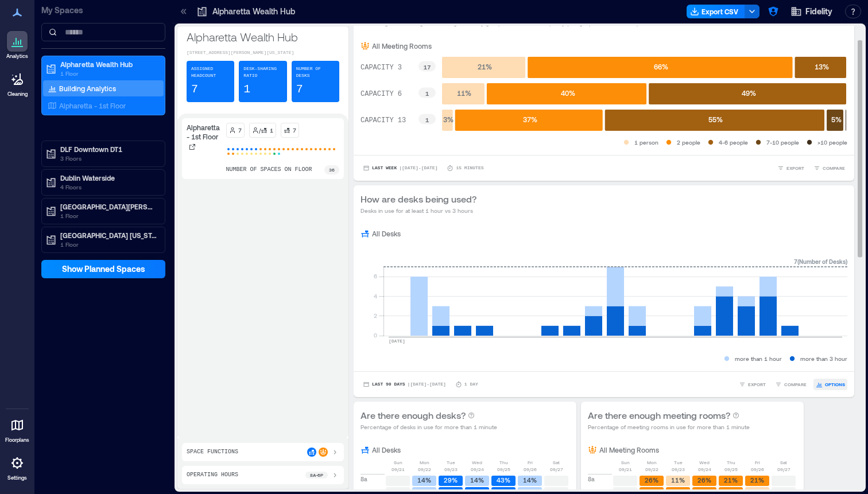 This screenshot has width=868, height=494. Describe the element at coordinates (503, 480) in the screenshot. I see `text: 43%` at that location.